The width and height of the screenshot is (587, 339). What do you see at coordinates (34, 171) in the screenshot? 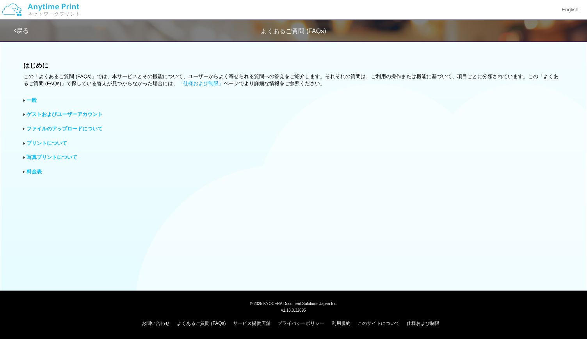
I see `a: 料金表` at bounding box center [34, 171].